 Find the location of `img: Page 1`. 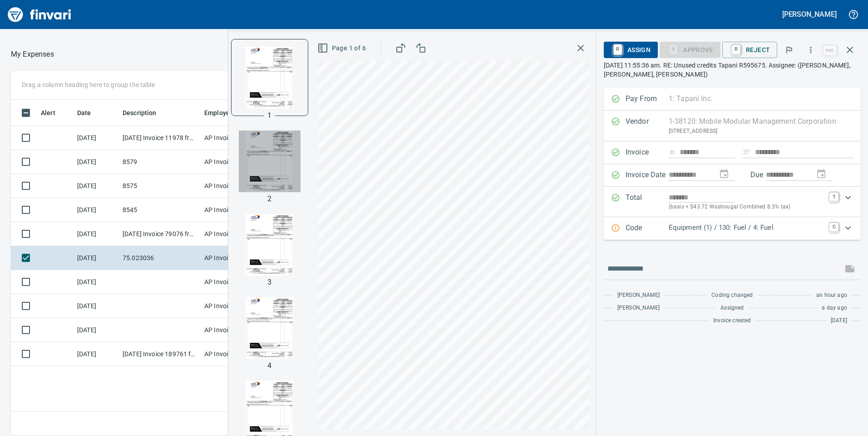

img: Page 1 is located at coordinates (269, 77).